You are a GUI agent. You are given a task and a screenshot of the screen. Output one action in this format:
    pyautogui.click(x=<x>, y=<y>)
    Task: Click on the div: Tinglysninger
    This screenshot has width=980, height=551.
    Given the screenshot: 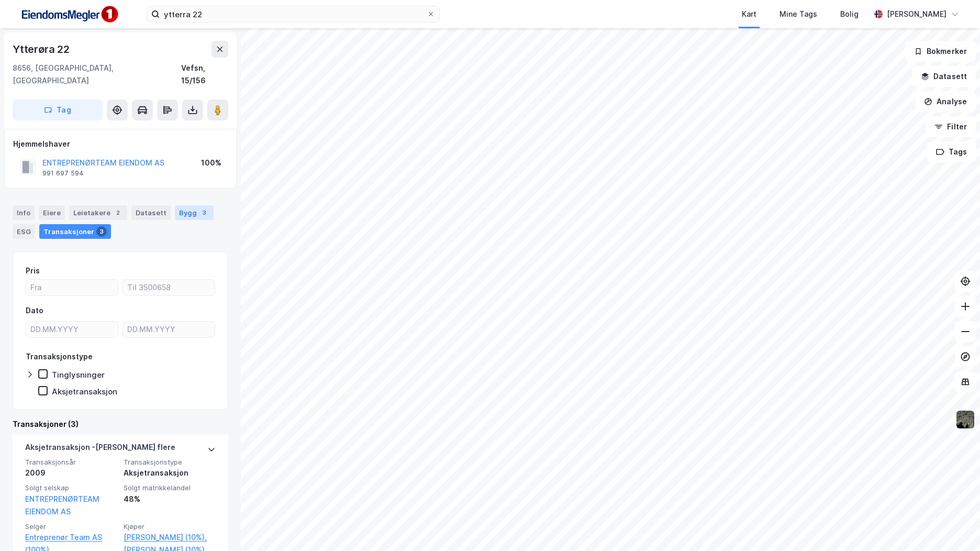 What is the action you would take?
    pyautogui.click(x=78, y=375)
    